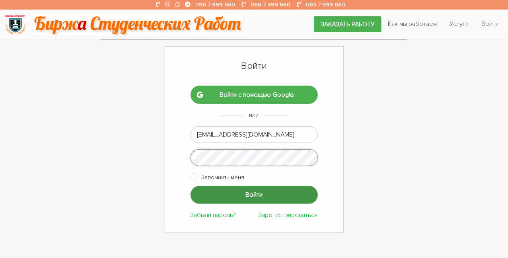 Image resolution: width=508 pixels, height=258 pixels. I want to click on input: Адрес электронной почты, so click(254, 134).